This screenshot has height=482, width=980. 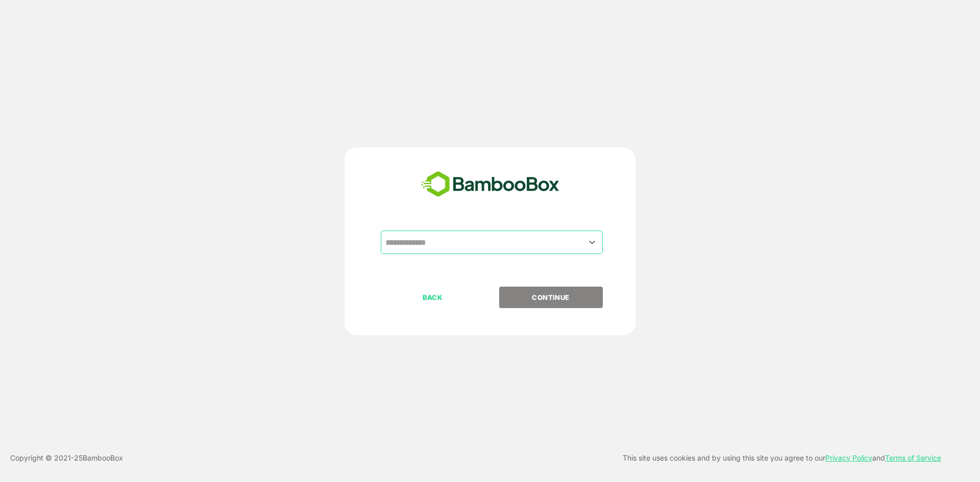 What do you see at coordinates (551, 298) in the screenshot?
I see `button: CONTINUE` at bounding box center [551, 298].